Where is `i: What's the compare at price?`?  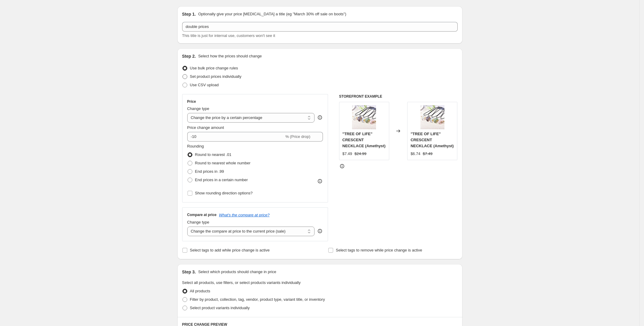 i: What's the compare at price? is located at coordinates (244, 215).